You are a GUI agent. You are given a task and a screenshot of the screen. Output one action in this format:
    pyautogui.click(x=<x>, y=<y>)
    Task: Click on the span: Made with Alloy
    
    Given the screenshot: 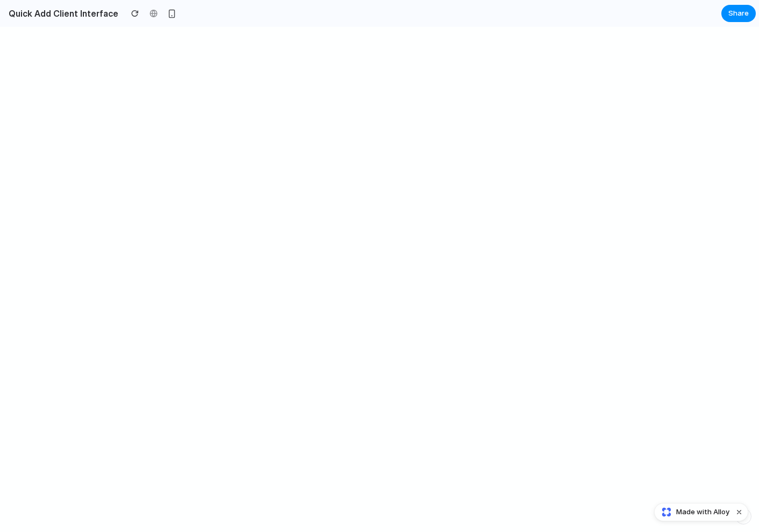 What is the action you would take?
    pyautogui.click(x=703, y=512)
    